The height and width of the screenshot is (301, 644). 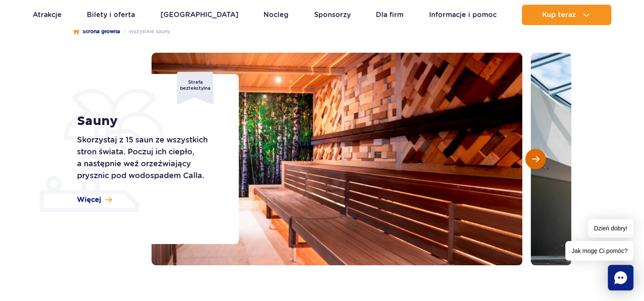 What do you see at coordinates (462, 15) in the screenshot?
I see `a: Informacje i pomoc` at bounding box center [462, 15].